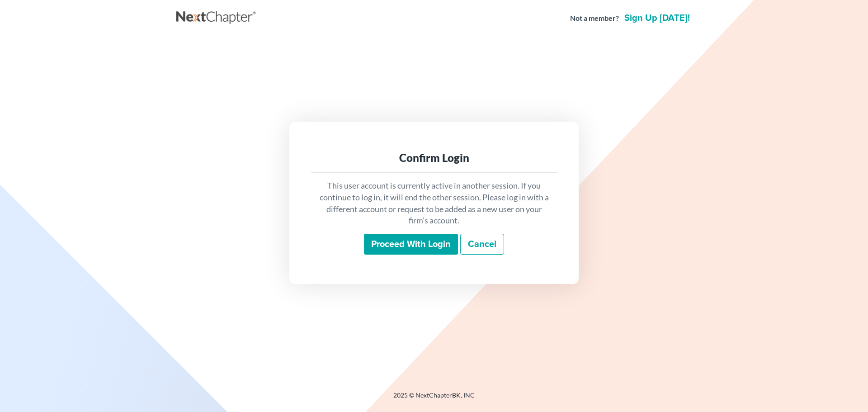 This screenshot has width=868, height=412. I want to click on div: 2025 © NextChapterBK, INC, so click(434, 399).